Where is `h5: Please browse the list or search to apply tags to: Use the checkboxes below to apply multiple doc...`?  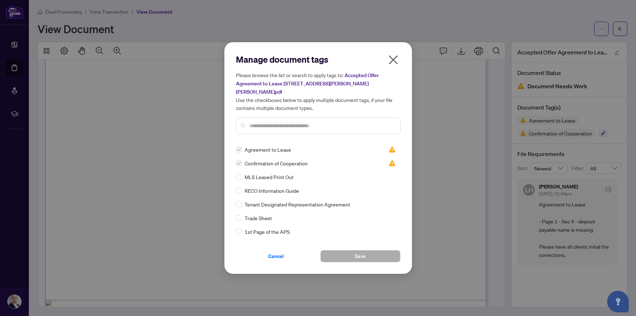
h5: Please browse the list or search to apply tags to: Use the checkboxes below to apply multiple doc... is located at coordinates (318, 91).